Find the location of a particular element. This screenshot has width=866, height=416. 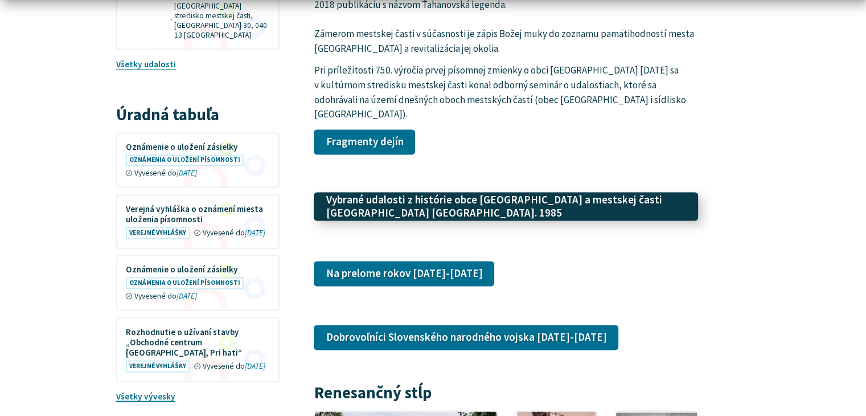

a: Všetky vývesky is located at coordinates (146, 396).